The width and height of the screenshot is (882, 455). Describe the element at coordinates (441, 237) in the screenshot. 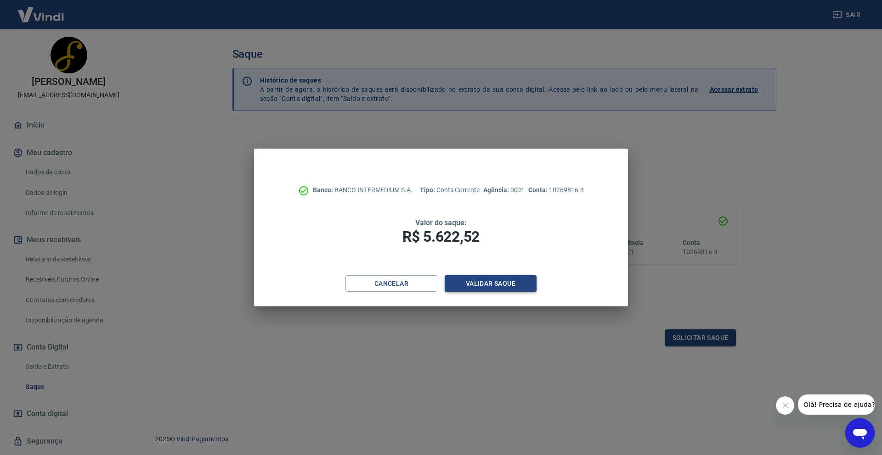

I see `span: R$ 5.622,52` at that location.